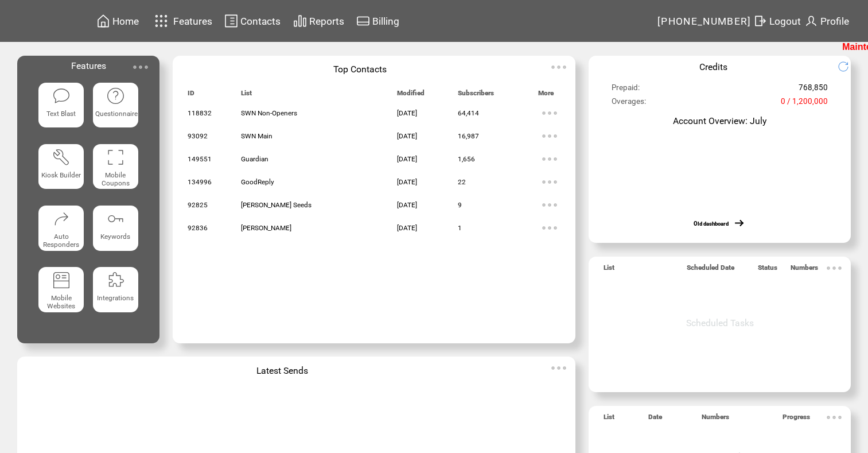 Image resolution: width=868 pixels, height=453 pixels. What do you see at coordinates (261, 22) in the screenshot?
I see `span: Contacts` at bounding box center [261, 22].